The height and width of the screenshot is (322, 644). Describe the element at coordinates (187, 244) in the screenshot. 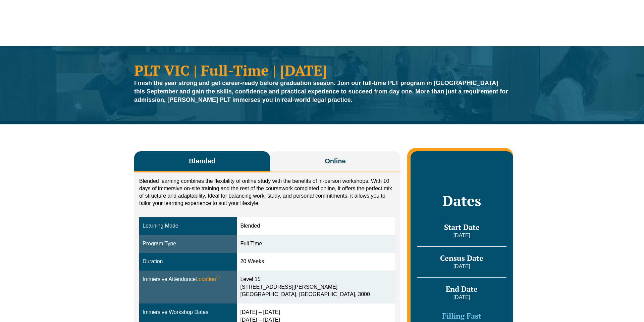

I see `div: Program Type` at that location.